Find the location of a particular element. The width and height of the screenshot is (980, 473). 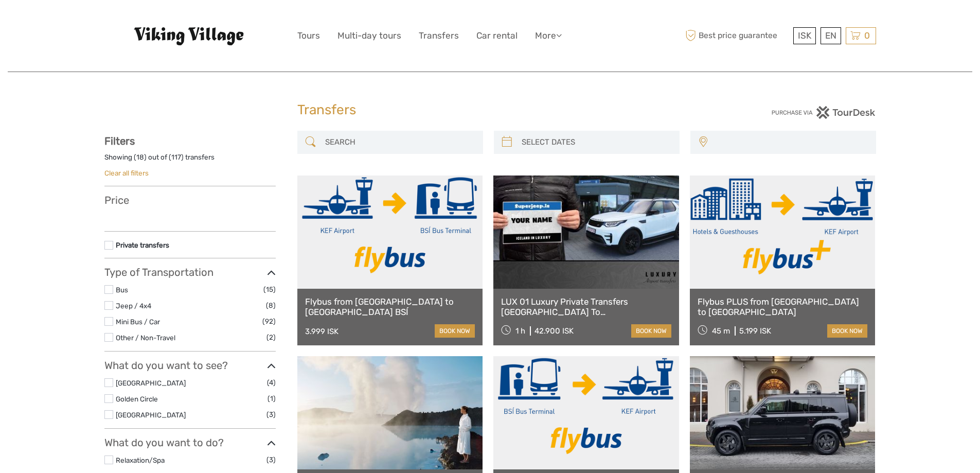

a: Private transfers is located at coordinates (142, 245).